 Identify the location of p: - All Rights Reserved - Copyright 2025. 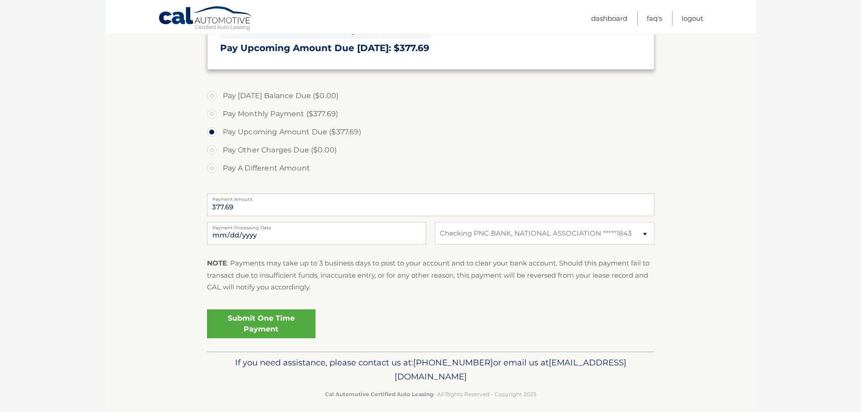
(431, 394).